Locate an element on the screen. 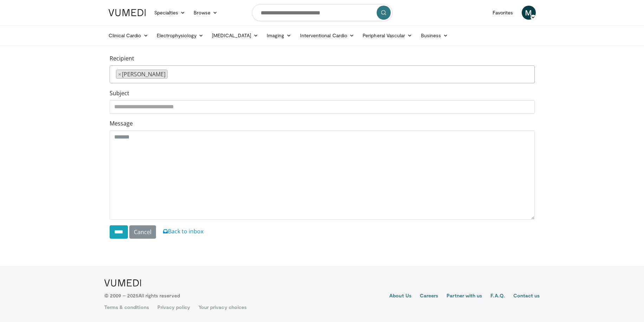 This screenshot has width=644, height=322. input: Search topics, interventions is located at coordinates (322, 13).